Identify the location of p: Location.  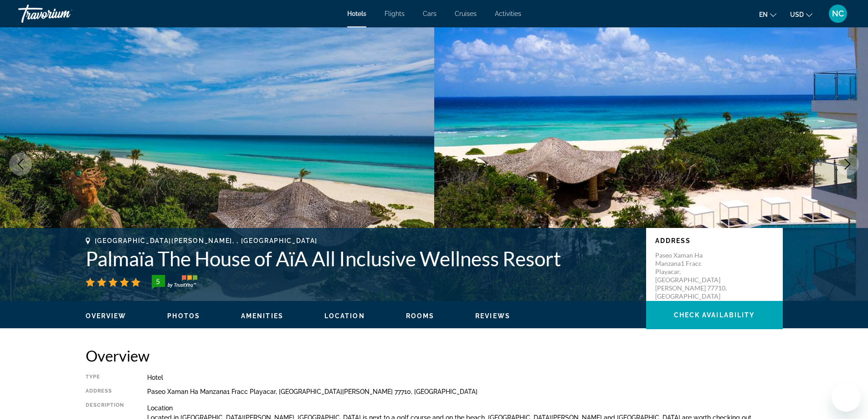
(465, 408).